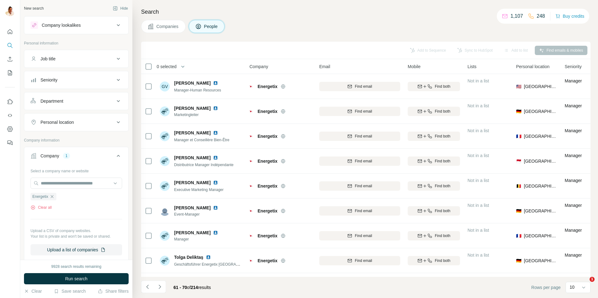 Image resolution: width=598 pixels, height=298 pixels. What do you see at coordinates (10, 143) in the screenshot?
I see `button: Feedback` at bounding box center [10, 143].